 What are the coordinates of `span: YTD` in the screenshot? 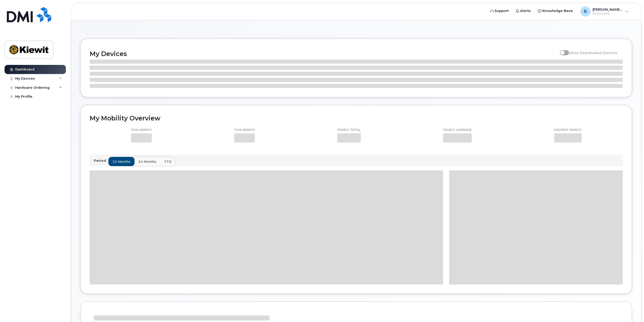 It's located at (168, 161).